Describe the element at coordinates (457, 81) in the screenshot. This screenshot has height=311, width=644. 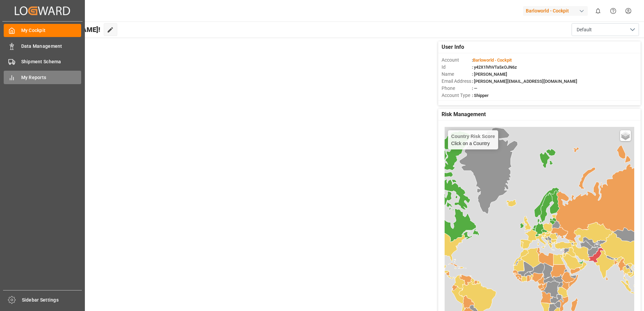
I see `span: Email Address` at that location.